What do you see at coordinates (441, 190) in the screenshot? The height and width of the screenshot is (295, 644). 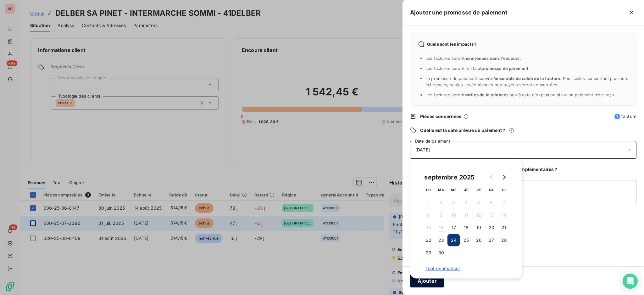 I see `th: mardi` at bounding box center [441, 190].